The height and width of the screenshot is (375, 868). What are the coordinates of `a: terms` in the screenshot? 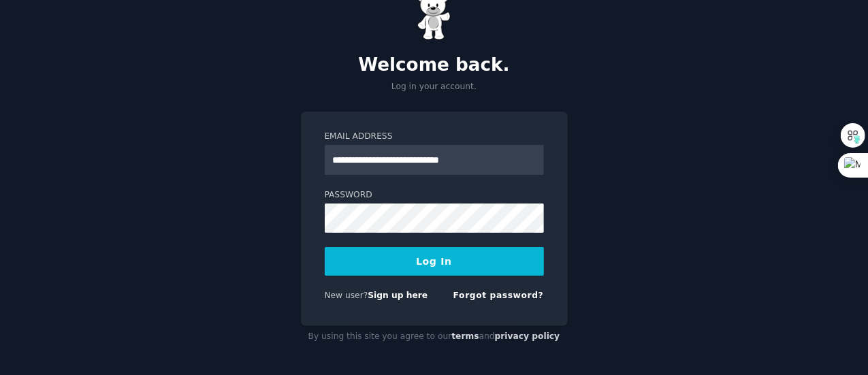 It's located at (465, 336).